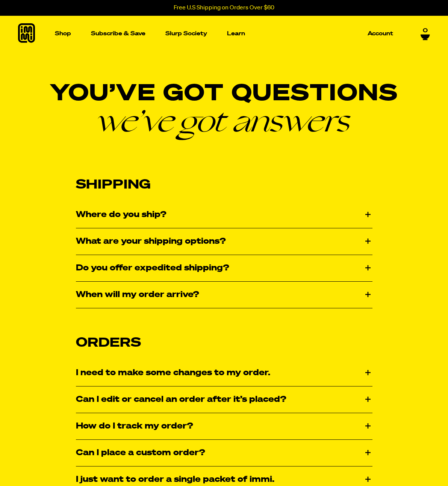 The width and height of the screenshot is (448, 486). What do you see at coordinates (224, 295) in the screenshot?
I see `div: When will my order arrive?` at bounding box center [224, 295].